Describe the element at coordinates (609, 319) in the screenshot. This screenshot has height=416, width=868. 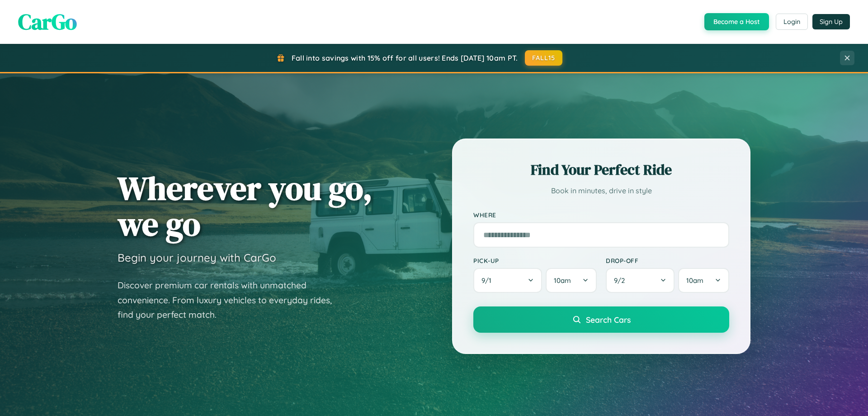
I see `span: Search Cars` at that location.